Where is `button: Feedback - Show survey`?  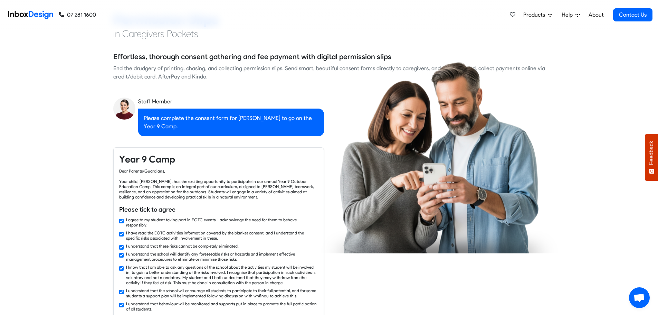
button: Feedback - Show survey is located at coordinates (651, 157).